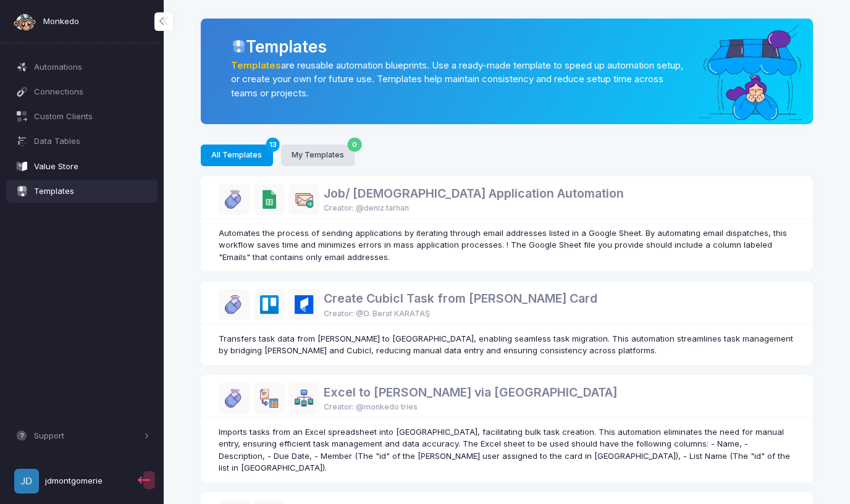 Image resolution: width=850 pixels, height=504 pixels. Describe the element at coordinates (457, 80) in the screenshot. I see `p: are reusable automation blueprints. Use a ready-made template to speed up automation setup, or cr...` at that location.